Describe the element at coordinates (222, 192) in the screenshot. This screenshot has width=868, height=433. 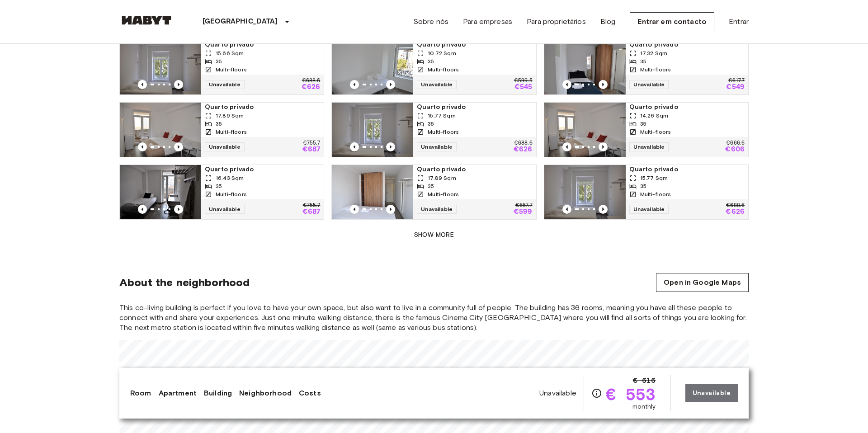
I see `a: Marketing picture of unit PT-17-010-001-17HPrevious imagePrevious imageQuarto privado16.43 Sqm35M...` at that location.